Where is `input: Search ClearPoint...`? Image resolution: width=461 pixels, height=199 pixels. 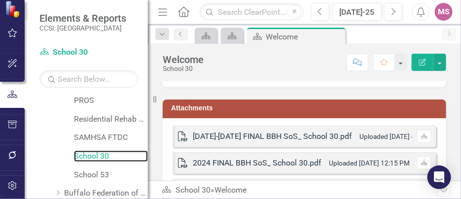 input: Search ClearPoint... is located at coordinates (251, 12).